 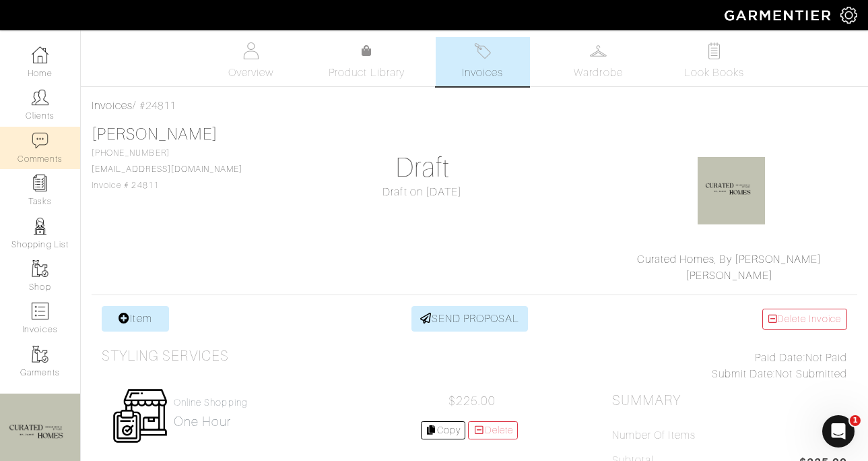 What do you see at coordinates (482, 73) in the screenshot?
I see `span: Invoices` at bounding box center [482, 73].